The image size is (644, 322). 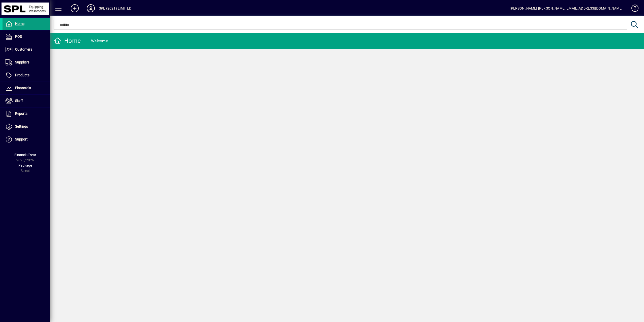 What do you see at coordinates (26, 63) in the screenshot?
I see `a: Suppliers` at bounding box center [26, 63].